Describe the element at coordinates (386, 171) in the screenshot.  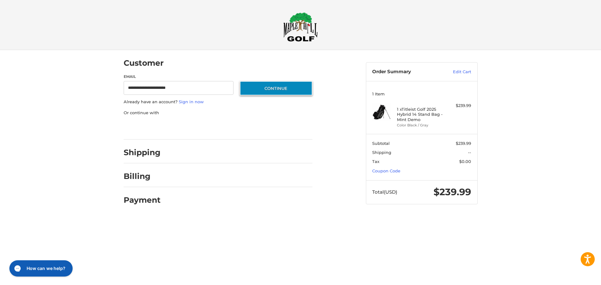
I see `a: Coupon Code` at that location.